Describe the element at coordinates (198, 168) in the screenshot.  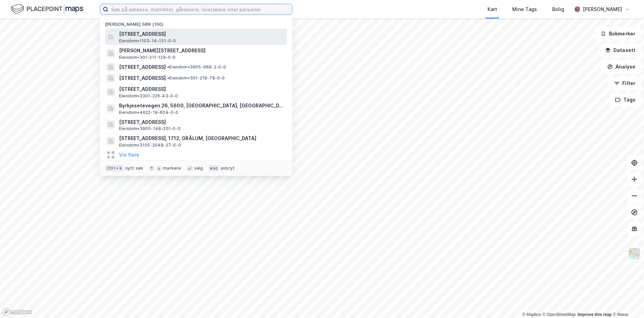
I see `div: velg` at that location.